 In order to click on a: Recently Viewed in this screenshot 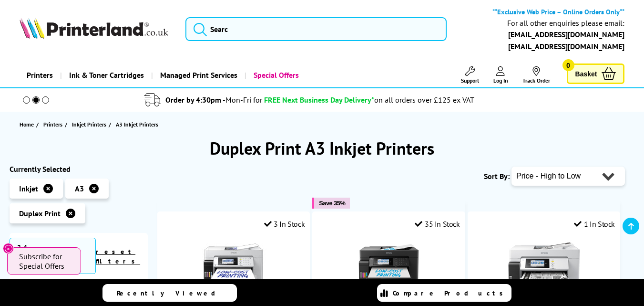, I will do `click(170, 292)`.